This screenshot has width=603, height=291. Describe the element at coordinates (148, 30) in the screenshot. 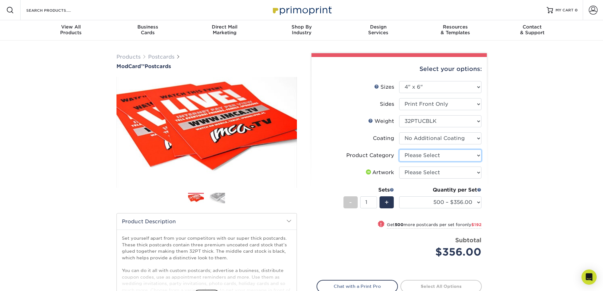

I see `a: BusinessCards` at that location.